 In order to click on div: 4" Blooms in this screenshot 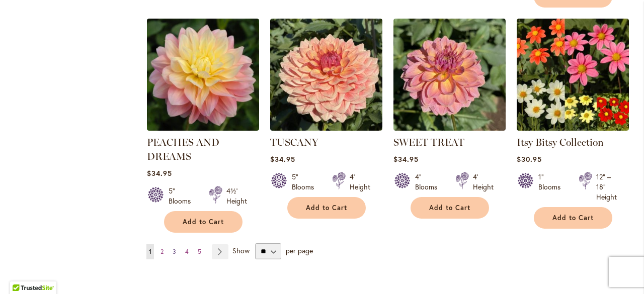, I will do `click(430, 182)`.